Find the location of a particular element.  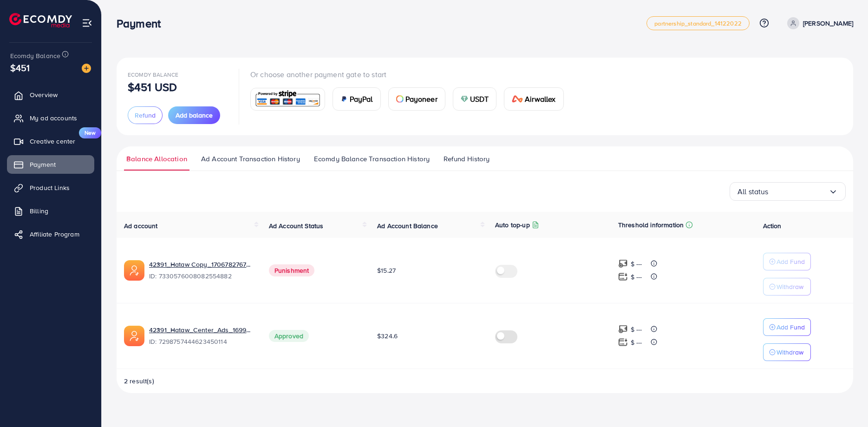

button: Add balance is located at coordinates (194, 115).